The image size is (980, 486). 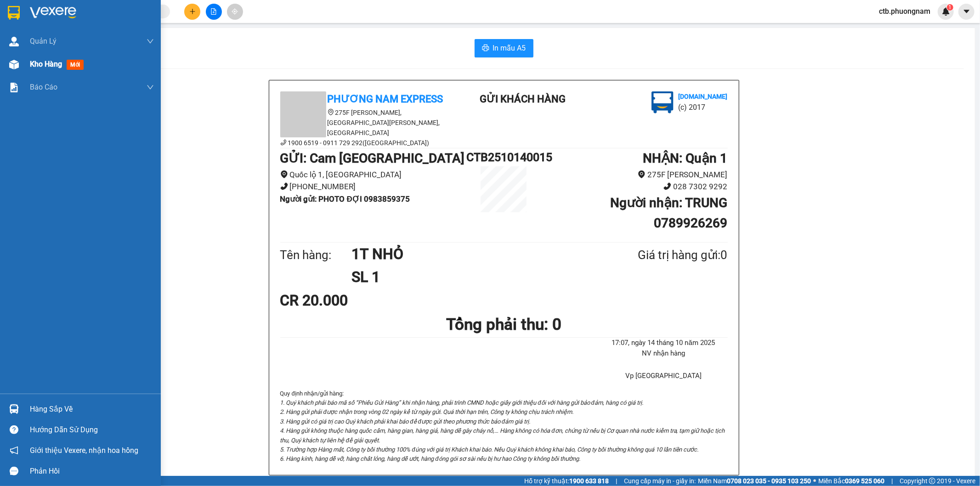 What do you see at coordinates (14, 430) in the screenshot?
I see `span: question-circle` at bounding box center [14, 430].